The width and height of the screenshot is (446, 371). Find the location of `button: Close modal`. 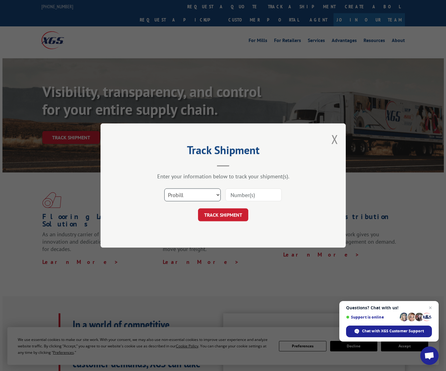

button: Close modal is located at coordinates (335, 139).